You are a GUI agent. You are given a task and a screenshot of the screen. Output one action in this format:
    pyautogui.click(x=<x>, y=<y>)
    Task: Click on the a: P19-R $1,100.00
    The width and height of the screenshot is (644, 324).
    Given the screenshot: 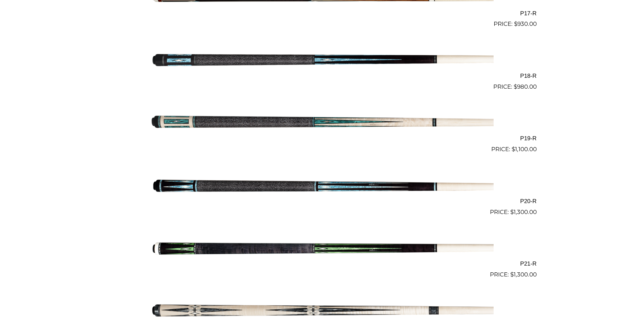 What is the action you would take?
    pyautogui.click(x=322, y=124)
    